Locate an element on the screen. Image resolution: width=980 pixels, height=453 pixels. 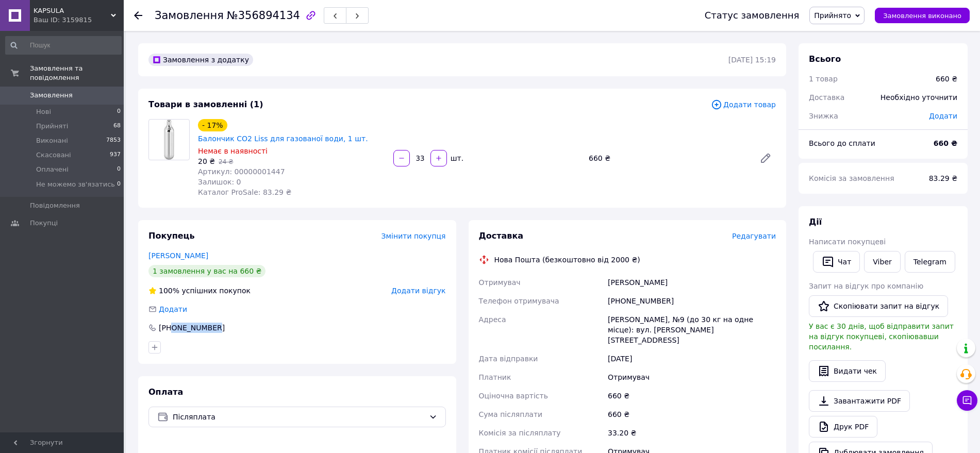
span: Сума післяплати is located at coordinates (511, 414).